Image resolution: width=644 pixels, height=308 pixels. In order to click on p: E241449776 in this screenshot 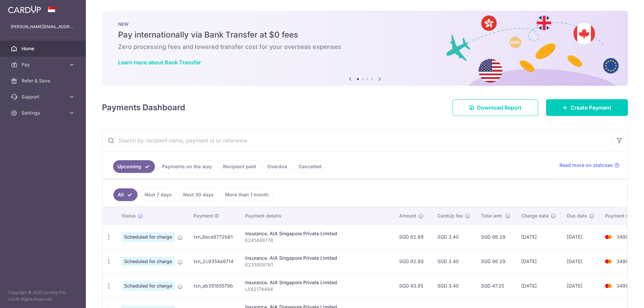, I will do `click(317, 240)`.